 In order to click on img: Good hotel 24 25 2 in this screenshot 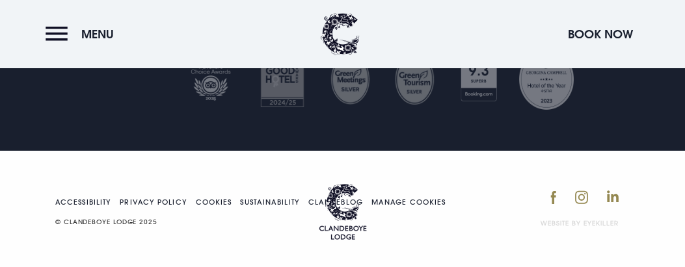, I will do `click(282, 79)`.